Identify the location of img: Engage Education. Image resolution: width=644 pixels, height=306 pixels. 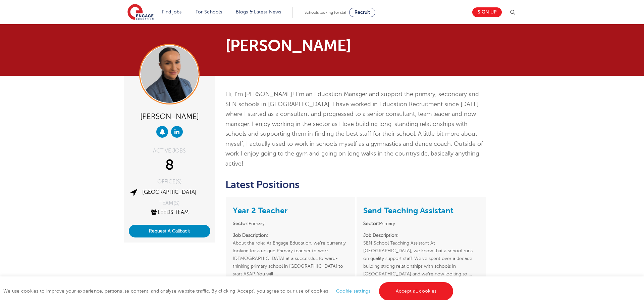
(140, 13).